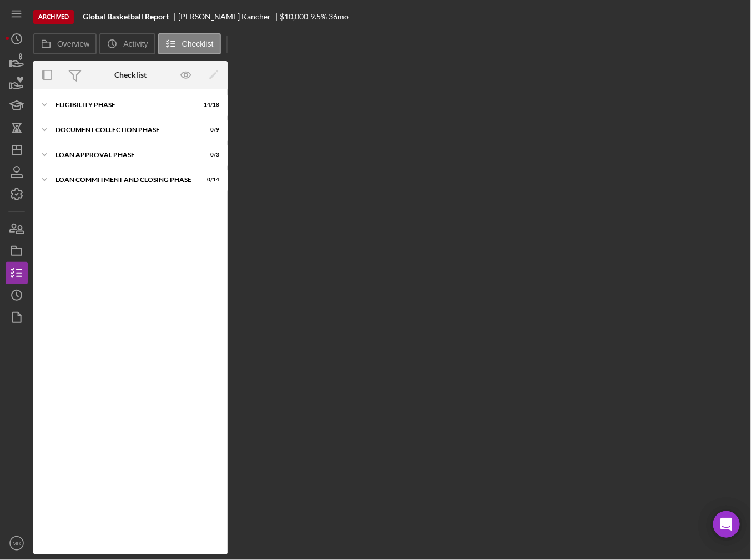 The image size is (751, 560). I want to click on div: 0 / 9, so click(209, 130).